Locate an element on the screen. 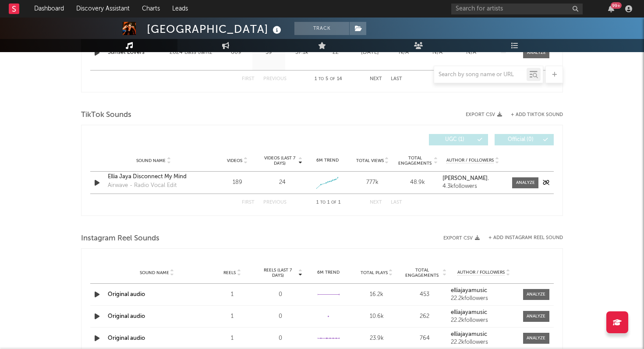 The height and width of the screenshot is (349, 644). div: 1 1 1 is located at coordinates (328, 203).